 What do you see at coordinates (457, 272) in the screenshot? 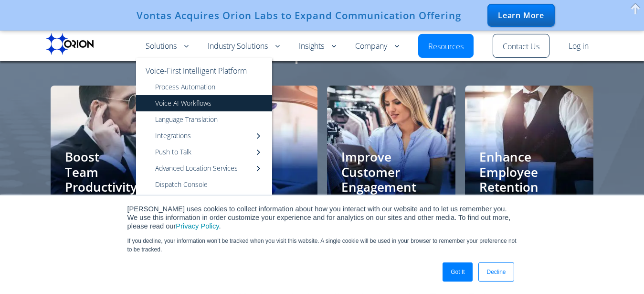
I see `a: Got It` at bounding box center [457, 272].